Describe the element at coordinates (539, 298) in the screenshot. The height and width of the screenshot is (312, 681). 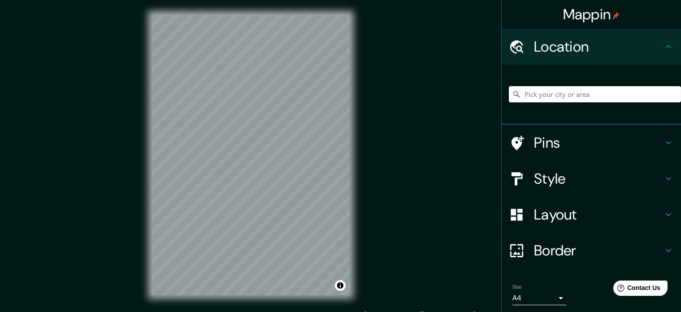
I see `div: A4` at that location.